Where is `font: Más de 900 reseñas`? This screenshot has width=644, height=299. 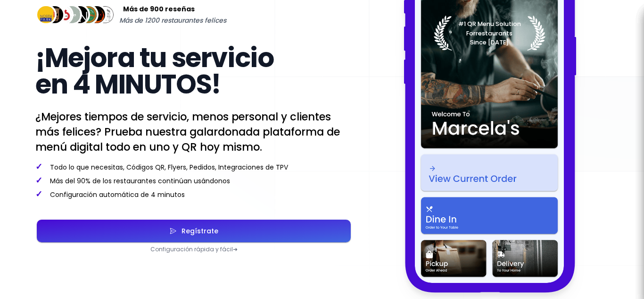
font: Más de 900 reseñas is located at coordinates (159, 9).